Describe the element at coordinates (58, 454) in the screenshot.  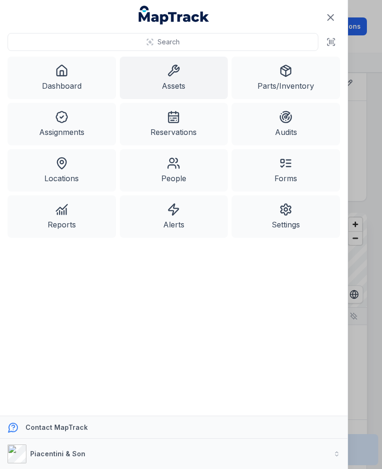
I see `strong: Piacentini & Son` at that location.